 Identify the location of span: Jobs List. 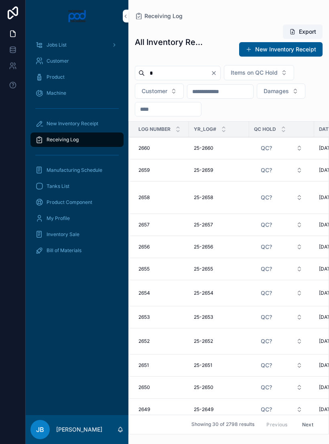
(57, 45).